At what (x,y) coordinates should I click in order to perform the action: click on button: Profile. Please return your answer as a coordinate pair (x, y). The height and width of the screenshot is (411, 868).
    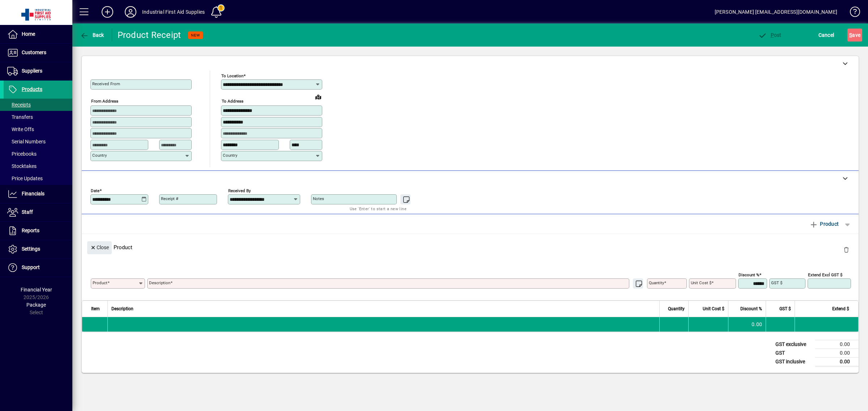
    Looking at the image, I should click on (130, 12).